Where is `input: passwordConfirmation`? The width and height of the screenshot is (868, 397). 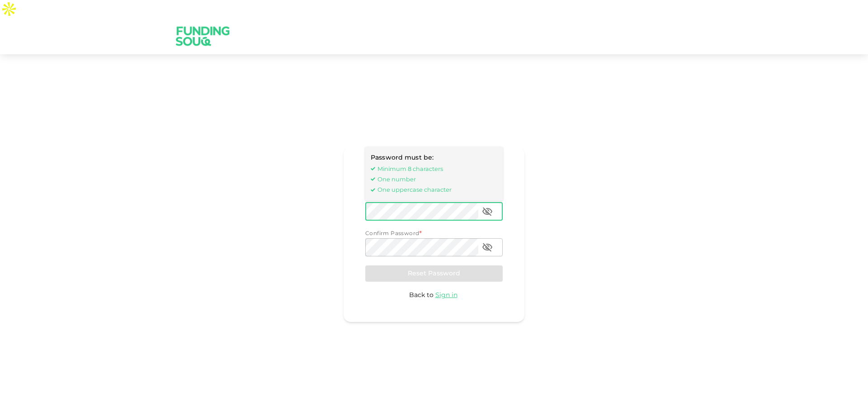
input: passwordConfirmation is located at coordinates (422, 247).